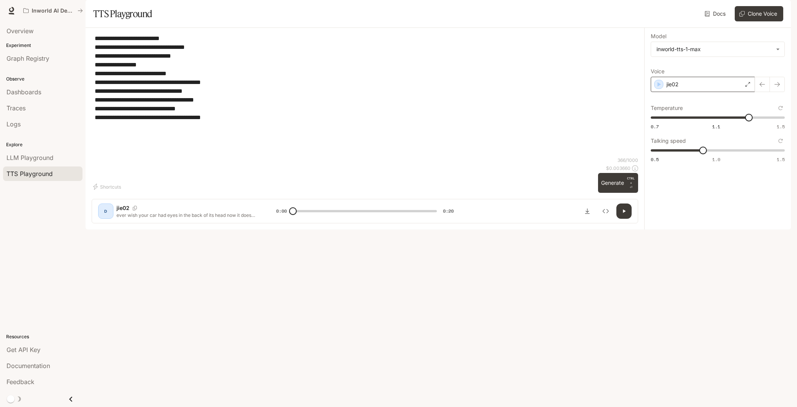 This screenshot has height=407, width=797. I want to click on p: Model, so click(658, 36).